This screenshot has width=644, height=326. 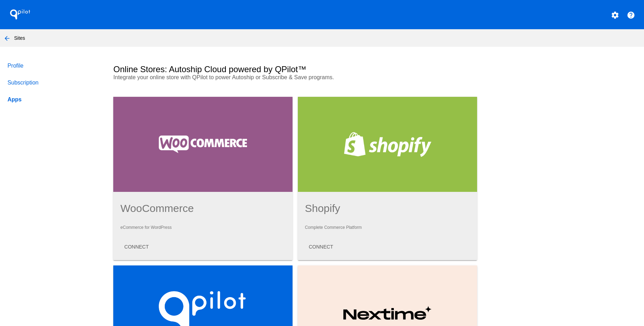 What do you see at coordinates (631, 15) in the screenshot?
I see `mat-icon: help` at bounding box center [631, 15].